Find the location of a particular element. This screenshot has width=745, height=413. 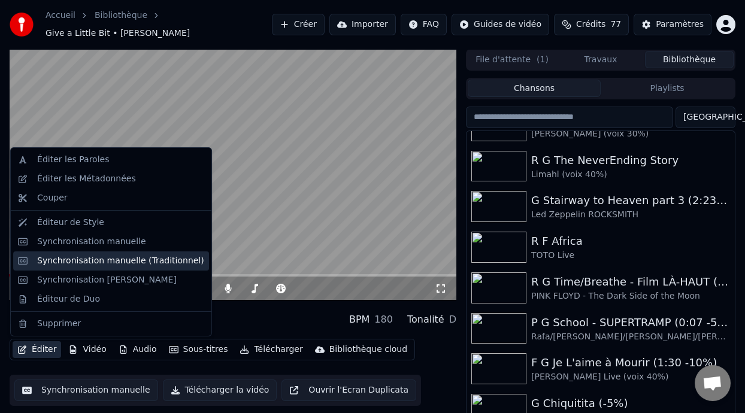

div: D is located at coordinates (453, 320).